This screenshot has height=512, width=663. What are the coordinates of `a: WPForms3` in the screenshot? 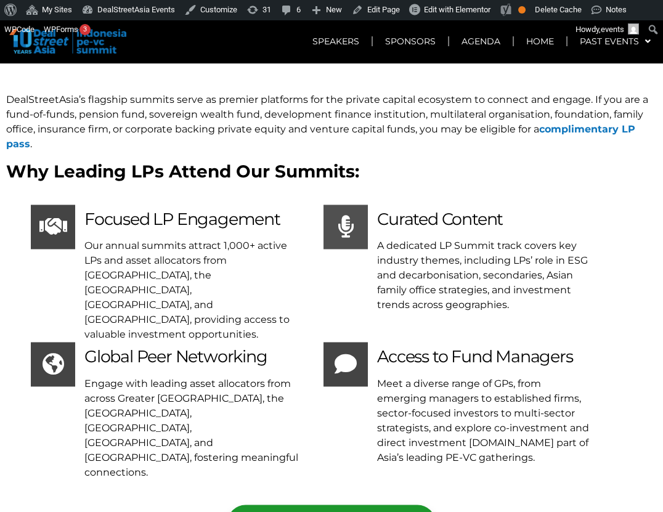 It's located at (67, 30).